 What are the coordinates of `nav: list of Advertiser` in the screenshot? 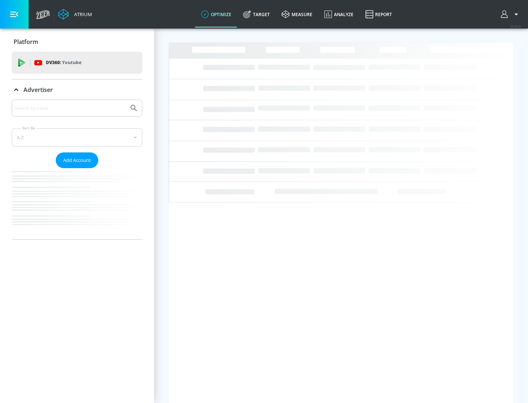 It's located at (77, 204).